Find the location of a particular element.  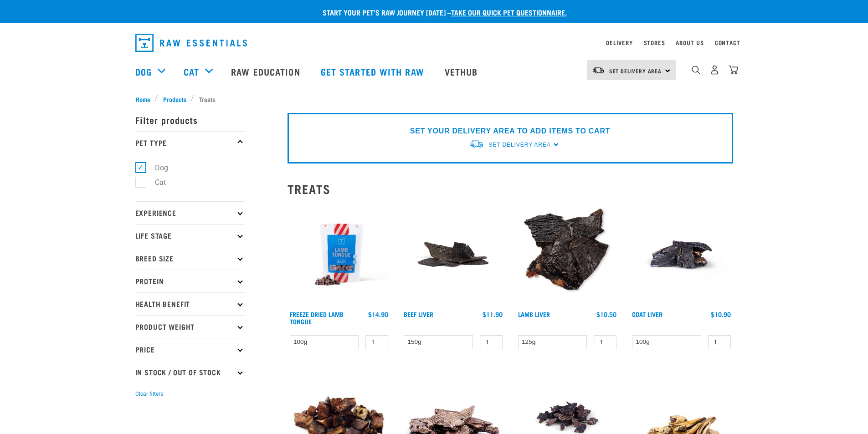

nav: breadcrumbs is located at coordinates (434, 99).